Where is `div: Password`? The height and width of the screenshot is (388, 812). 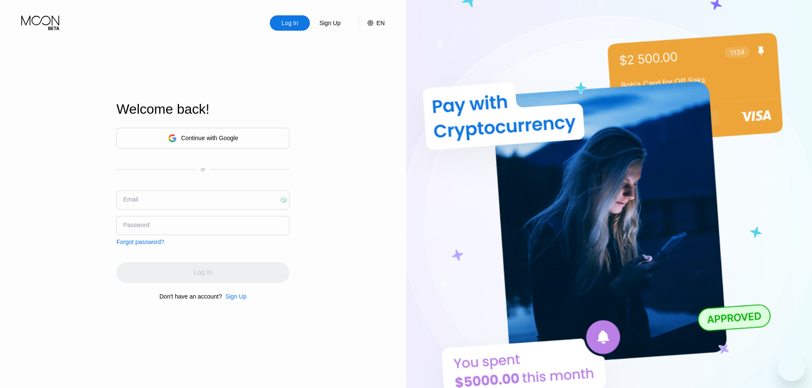 div: Password is located at coordinates (136, 225).